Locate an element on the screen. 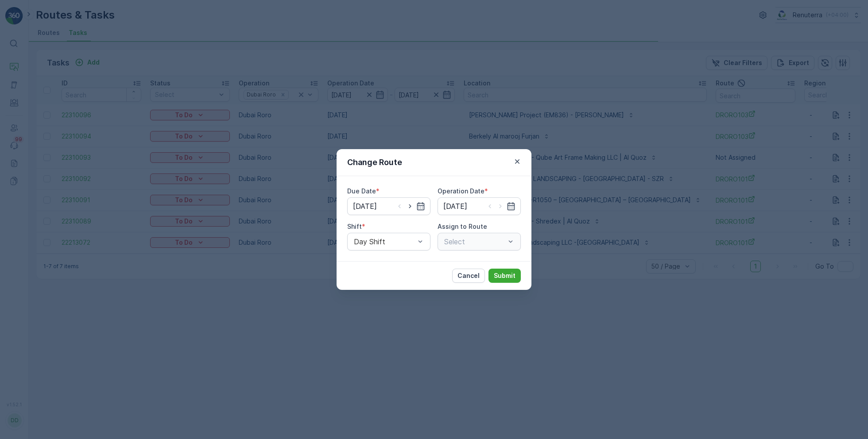  label: Operation Date is located at coordinates (461, 191).